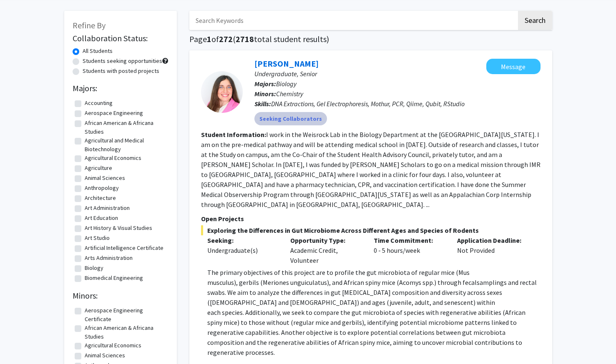  I want to click on mat-chip: Seeking Collaborators, so click(291, 118).